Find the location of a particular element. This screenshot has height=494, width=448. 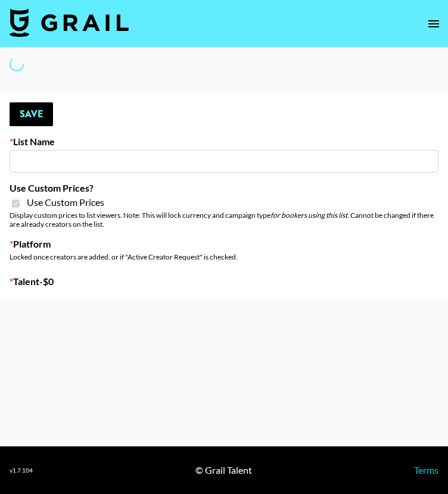

img: Grail Talent is located at coordinates (69, 23).